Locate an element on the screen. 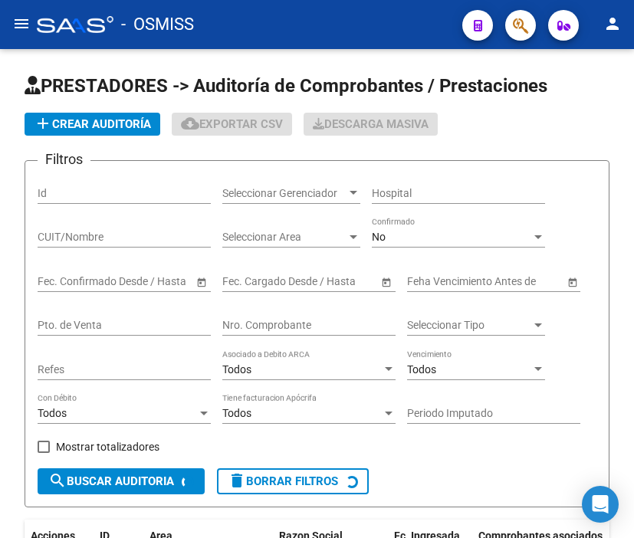 The width and height of the screenshot is (634, 538). mat-icon: search is located at coordinates (58, 481).